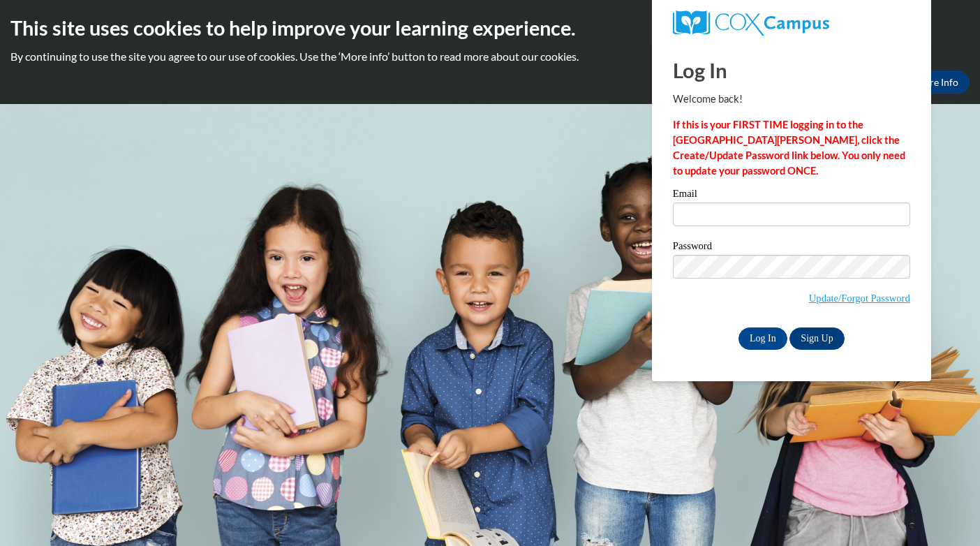 This screenshot has width=980, height=546. I want to click on p: Welcome back!, so click(792, 99).